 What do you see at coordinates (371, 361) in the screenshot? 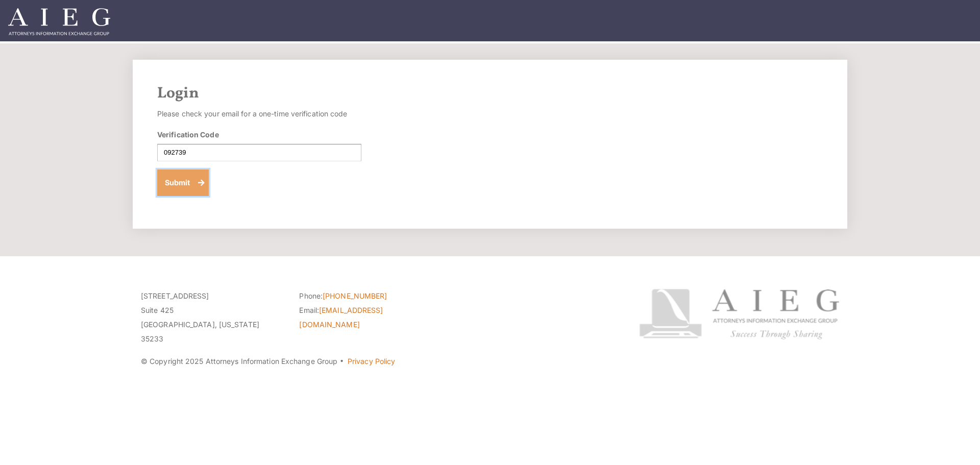
I see `a: Privacy Policy` at bounding box center [371, 361].